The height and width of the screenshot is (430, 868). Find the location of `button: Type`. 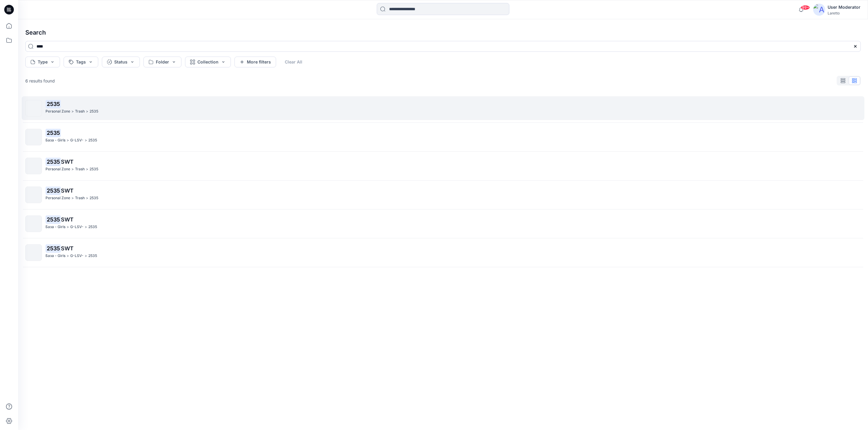

button: Type is located at coordinates (42, 62).